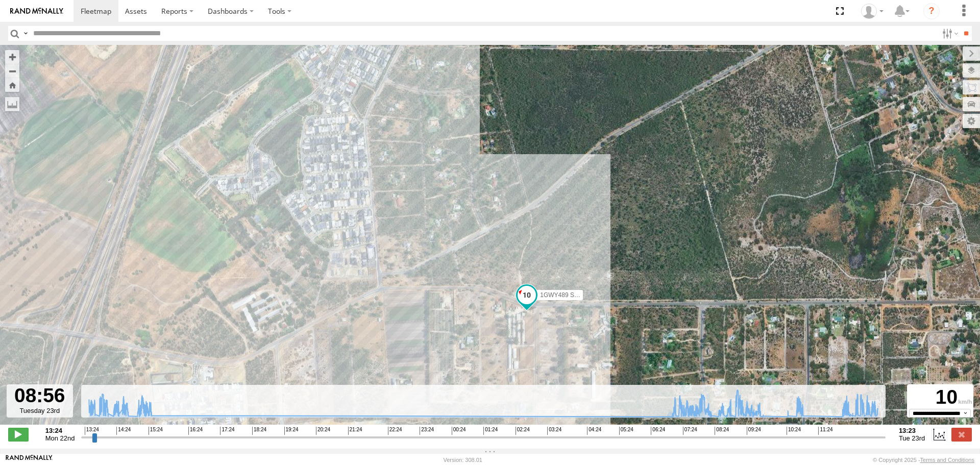  Describe the element at coordinates (155, 431) in the screenshot. I see `span: 15:24` at that location.